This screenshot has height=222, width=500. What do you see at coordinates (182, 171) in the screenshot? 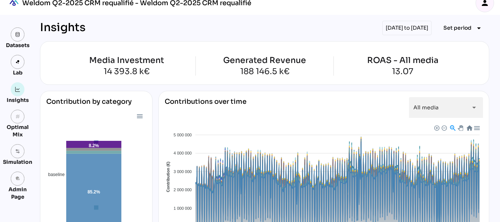
I see `tspan: 3 000 000` at bounding box center [182, 171].